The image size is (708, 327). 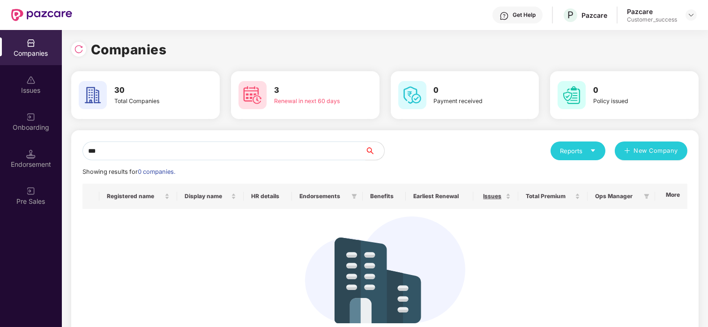 What do you see at coordinates (311, 101) in the screenshot?
I see `div: Renewal in next 60 days` at bounding box center [311, 101].